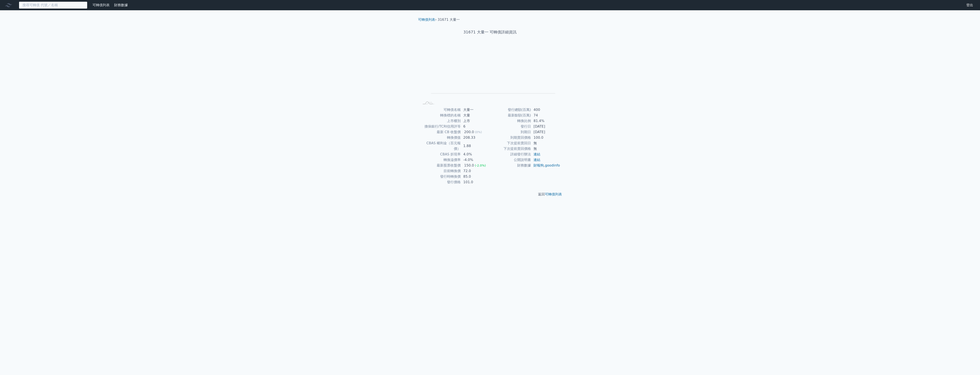  Describe the element at coordinates (53, 5) in the screenshot. I see `input: 搜尋可轉債 代號／名稱` at that location.